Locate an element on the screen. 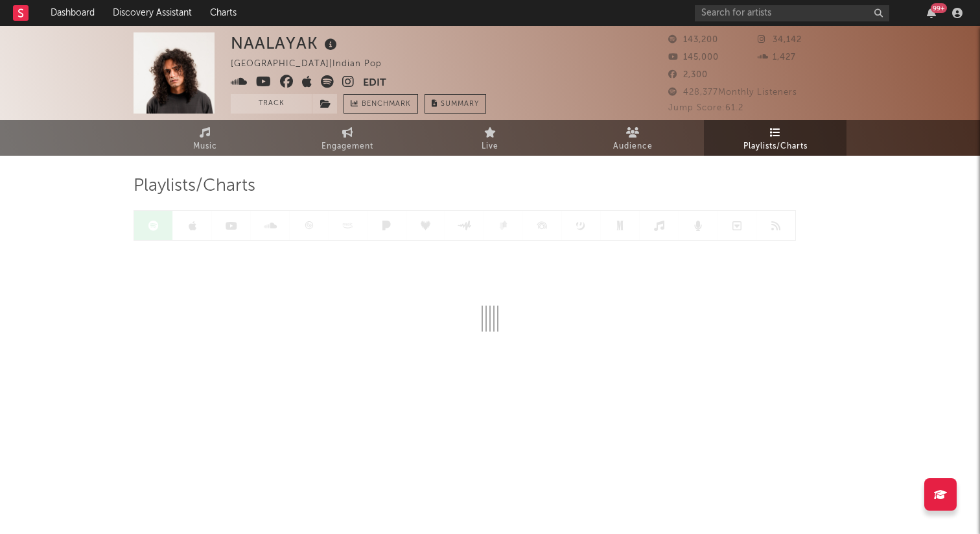 The height and width of the screenshot is (534, 980). div: 99 + is located at coordinates (938, 8).